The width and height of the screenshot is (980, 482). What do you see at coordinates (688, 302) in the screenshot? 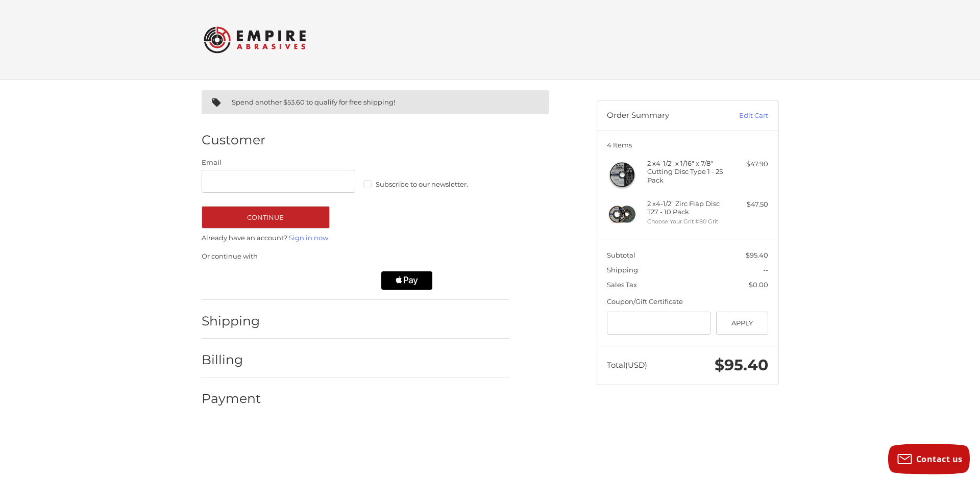
I see `div: Coupon/Gift Certificate` at bounding box center [688, 302].